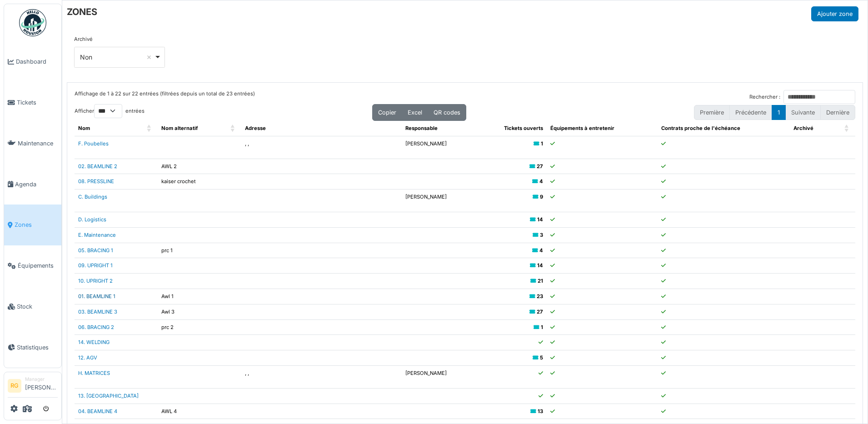  I want to click on a: Stock, so click(33, 307).